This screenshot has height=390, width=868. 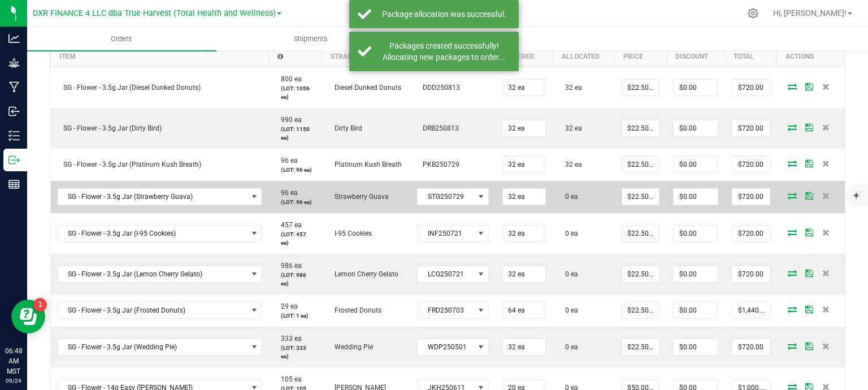 I want to click on span: SG - Flower - 3.5g Jar (Wedding Pie), so click(x=153, y=347).